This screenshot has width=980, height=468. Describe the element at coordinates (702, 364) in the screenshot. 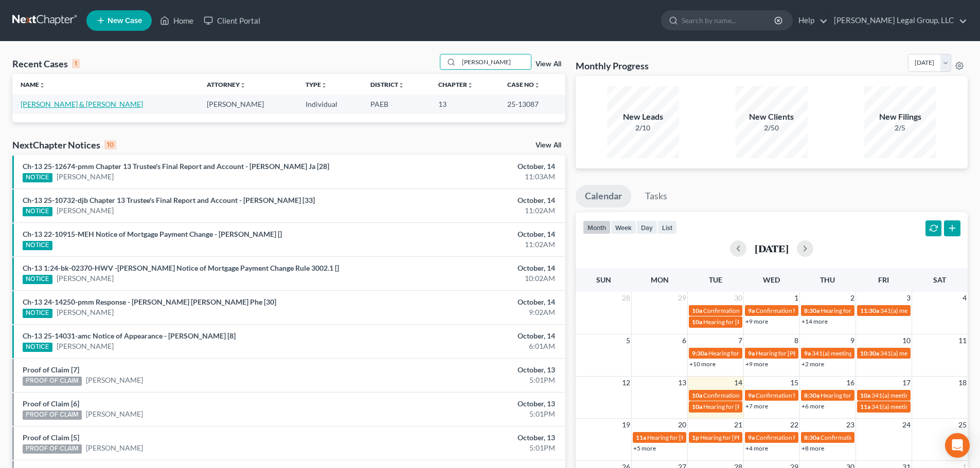

I see `a: +10 more` at that location.